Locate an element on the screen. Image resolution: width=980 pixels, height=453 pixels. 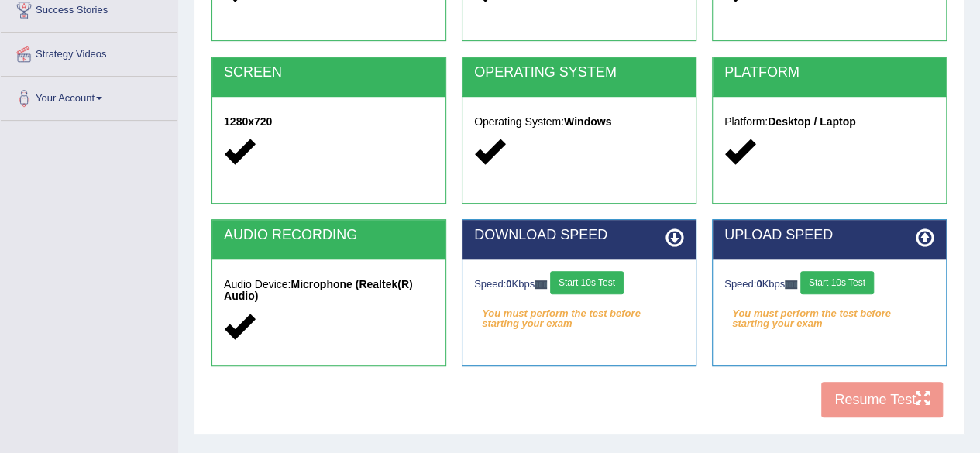
a: Your Account is located at coordinates (89, 96).